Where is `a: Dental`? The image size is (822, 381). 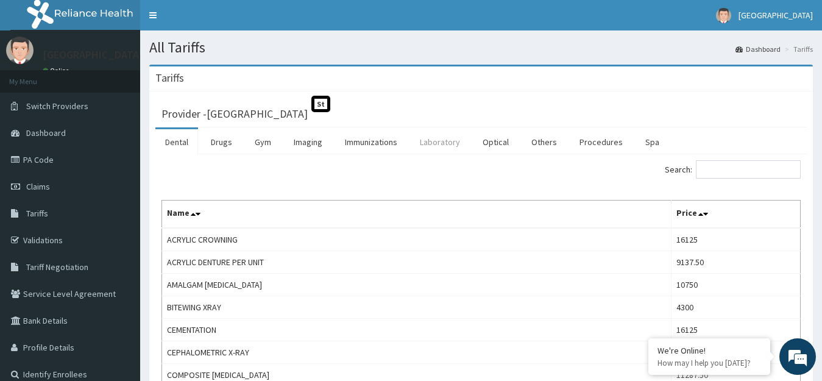
a: Dental is located at coordinates (177, 142).